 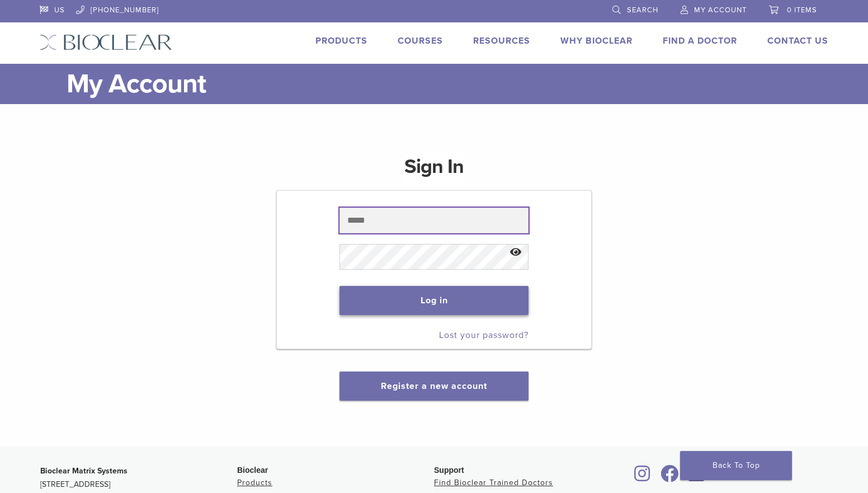 What do you see at coordinates (596, 41) in the screenshot?
I see `a: Why Bioclear` at bounding box center [596, 41].